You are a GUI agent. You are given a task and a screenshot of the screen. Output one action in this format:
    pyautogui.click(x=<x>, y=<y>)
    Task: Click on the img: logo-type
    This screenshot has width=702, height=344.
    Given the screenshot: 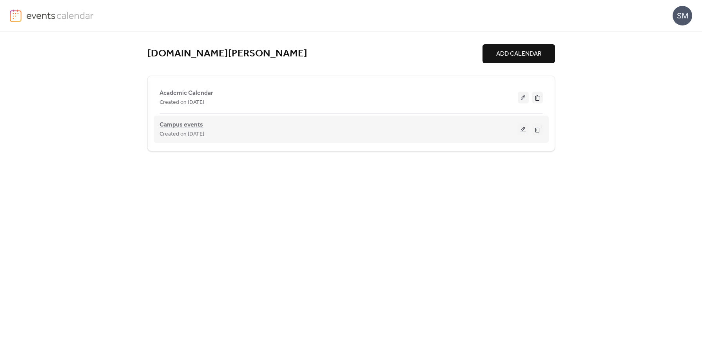 What is the action you would take?
    pyautogui.click(x=60, y=15)
    